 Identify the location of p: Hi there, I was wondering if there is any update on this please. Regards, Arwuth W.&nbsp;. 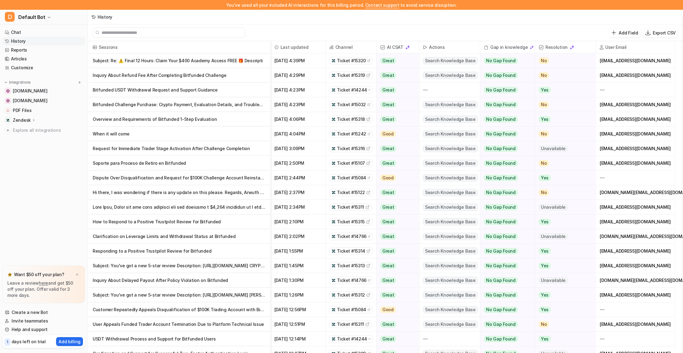
(179, 192).